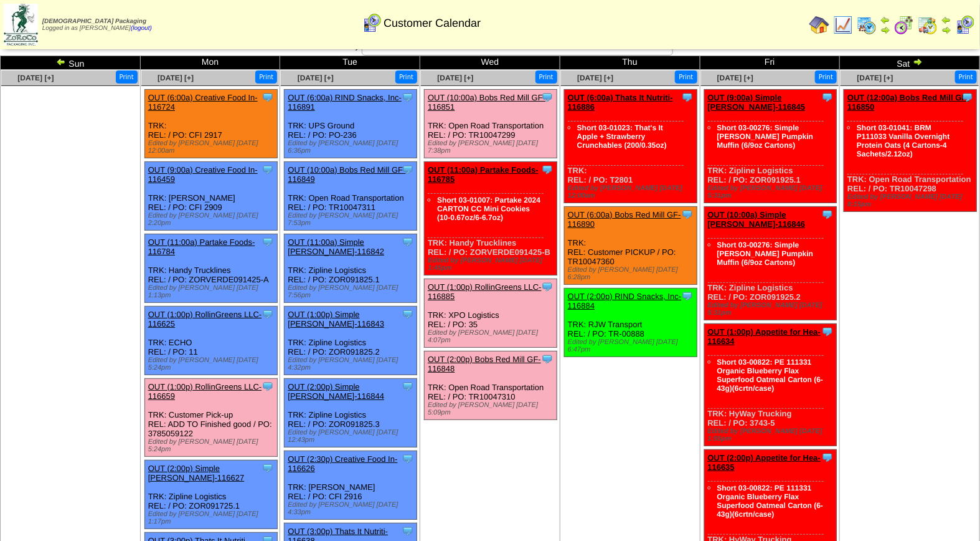 This screenshot has height=541, width=980. Describe the element at coordinates (21, 24) in the screenshot. I see `img: zoroco-logo-small.webp` at that location.